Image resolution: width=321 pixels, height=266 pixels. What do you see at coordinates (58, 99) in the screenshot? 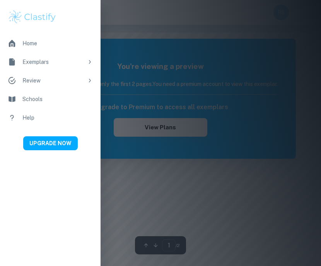
I see `div: Schools` at bounding box center [58, 99].